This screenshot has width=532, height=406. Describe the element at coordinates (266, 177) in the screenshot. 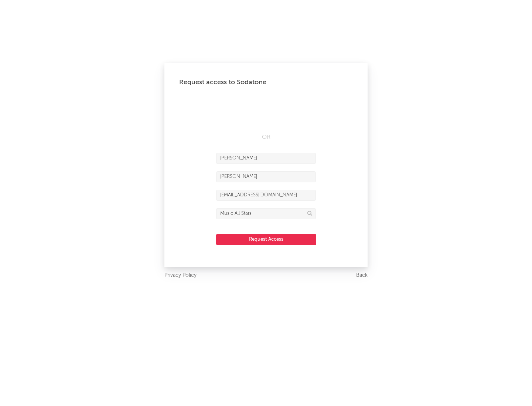

I see `input: Last Name` at that location.